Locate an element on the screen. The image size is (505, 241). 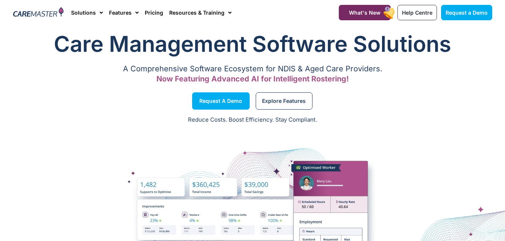
h1: Care Management Software Solutions is located at coordinates (253, 44).